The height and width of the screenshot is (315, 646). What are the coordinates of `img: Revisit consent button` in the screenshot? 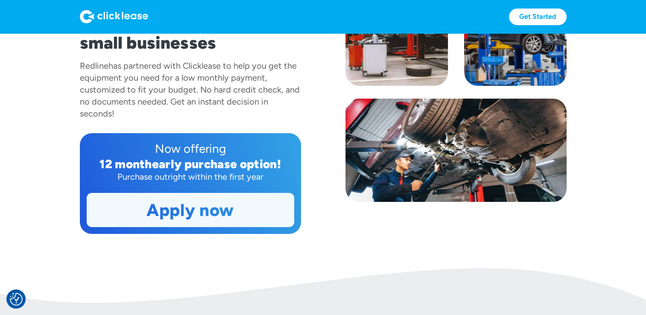 It's located at (16, 299).